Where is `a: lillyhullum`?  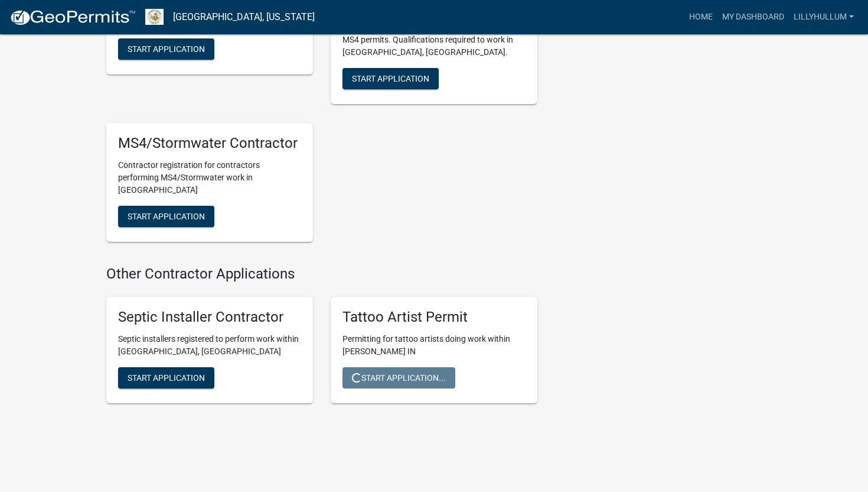 a: lillyhullum is located at coordinates (824, 17).